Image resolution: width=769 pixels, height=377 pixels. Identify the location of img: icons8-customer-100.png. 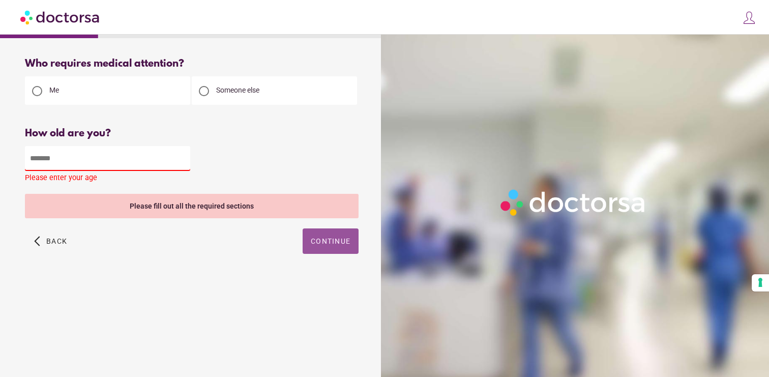
(750, 18).